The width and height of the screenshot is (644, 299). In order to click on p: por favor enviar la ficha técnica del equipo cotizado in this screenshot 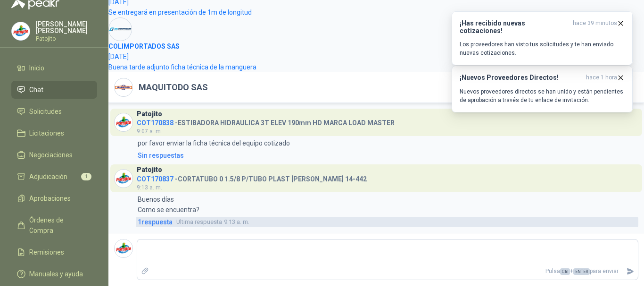, I will do `click(214, 143)`.